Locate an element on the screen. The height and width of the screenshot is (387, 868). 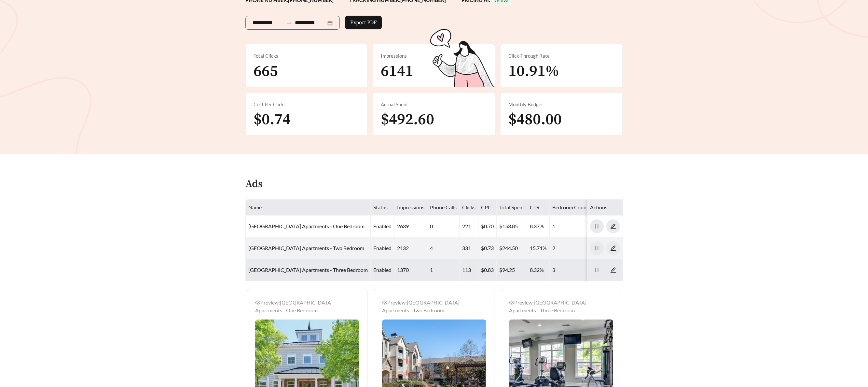
div: Click-Through Rate is located at coordinates (561, 55).